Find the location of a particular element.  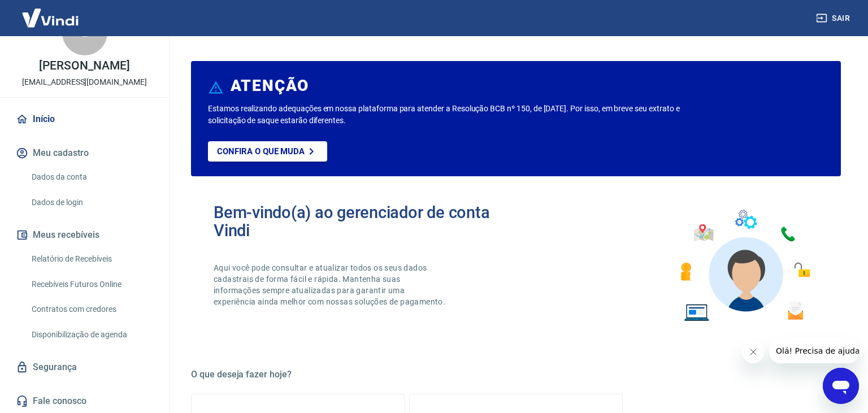

span: Olá! Precisa de ajuda? is located at coordinates (51, 13).